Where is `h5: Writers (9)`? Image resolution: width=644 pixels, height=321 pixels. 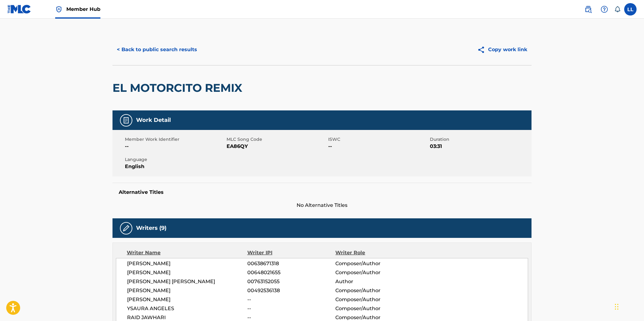 h5: Writers (9) is located at coordinates (151, 228).